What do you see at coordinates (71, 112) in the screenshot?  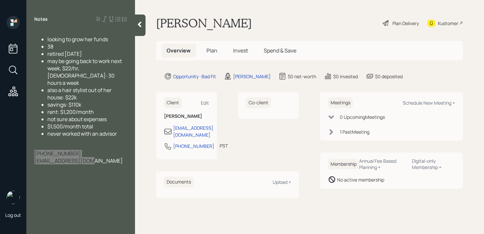 I see `span: rent: $1,200/month` at bounding box center [71, 112].